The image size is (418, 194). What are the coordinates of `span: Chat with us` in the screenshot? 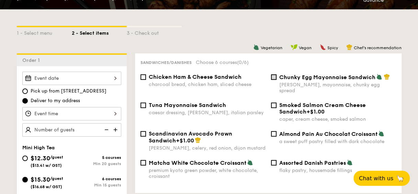 It's located at (376, 178).